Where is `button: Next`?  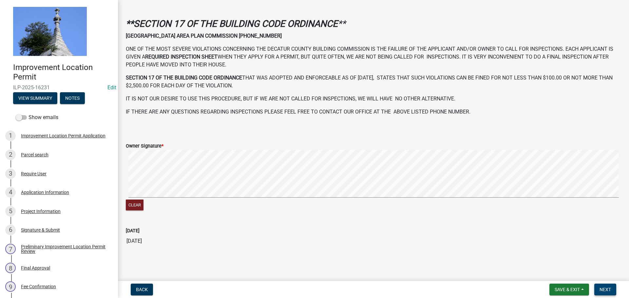
button: Next is located at coordinates (605, 290).